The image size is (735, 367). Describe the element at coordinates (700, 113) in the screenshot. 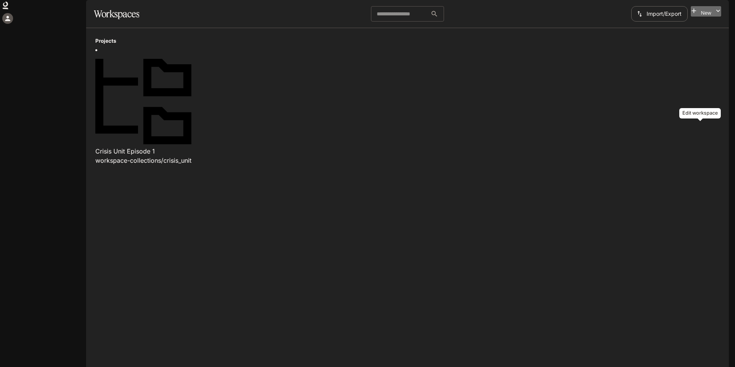

I see `div: Edit workspace` at that location.